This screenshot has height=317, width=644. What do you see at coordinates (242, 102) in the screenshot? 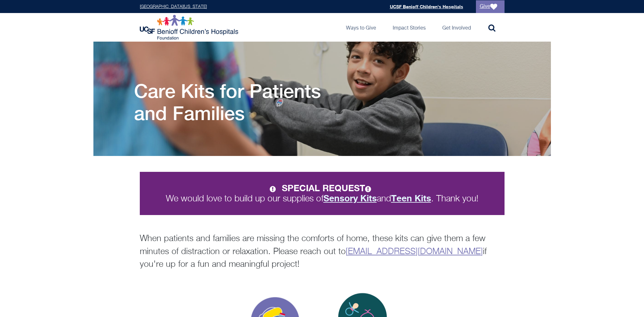
I see `h1: Care Kits for Patients and Families` at bounding box center [242, 102].